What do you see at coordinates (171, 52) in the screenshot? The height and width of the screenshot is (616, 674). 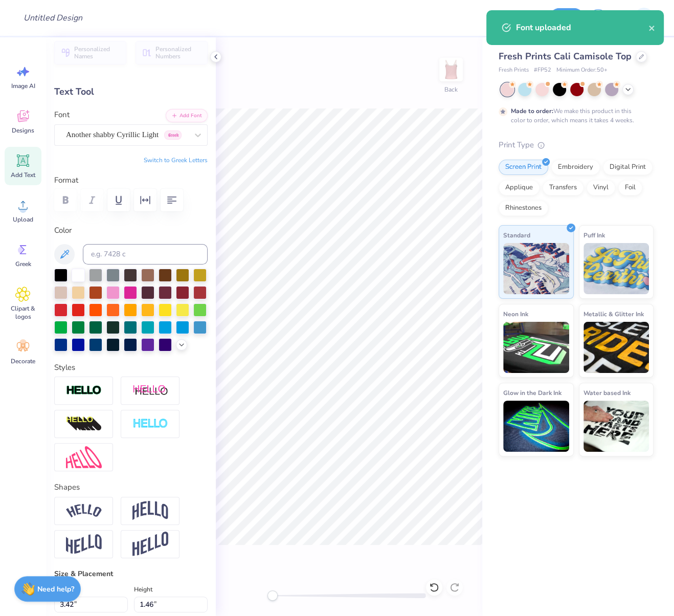 I see `button: Personalized Numbers` at bounding box center [171, 52].